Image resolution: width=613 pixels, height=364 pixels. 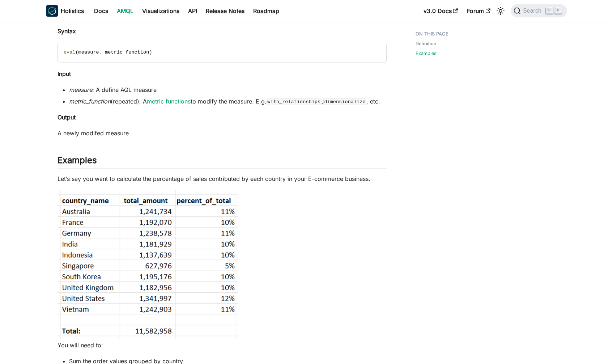 I want to click on a: Roadmap, so click(x=266, y=11).